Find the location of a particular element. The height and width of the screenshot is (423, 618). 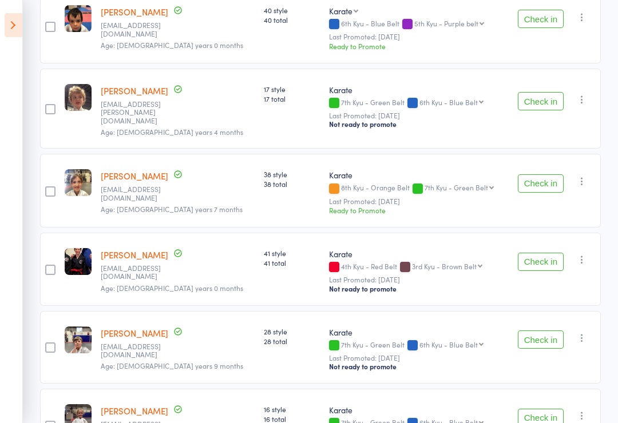

div: 8th Kyu - Orange Belt is located at coordinates (418, 188).